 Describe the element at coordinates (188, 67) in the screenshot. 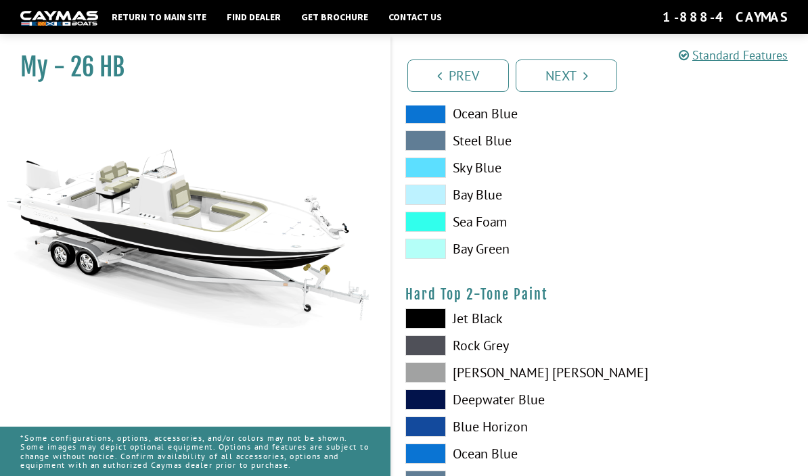

I see `h1: My - 26 HB` at that location.